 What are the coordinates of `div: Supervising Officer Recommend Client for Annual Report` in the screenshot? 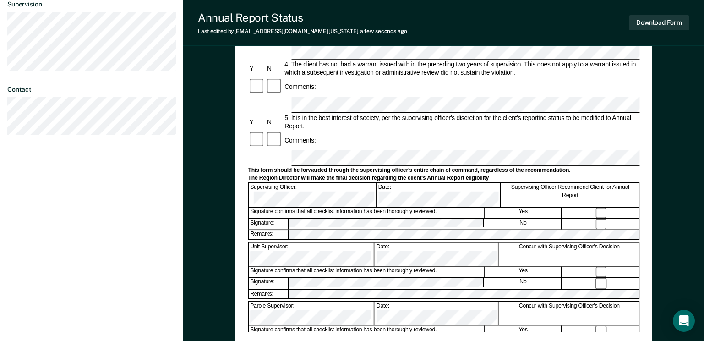 It's located at (571, 195).